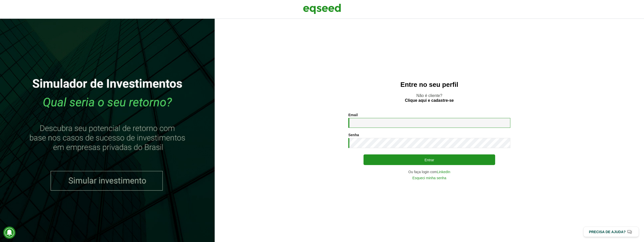 The image size is (644, 242). Describe the element at coordinates (429, 98) in the screenshot. I see `p: Não é cliente?` at that location.